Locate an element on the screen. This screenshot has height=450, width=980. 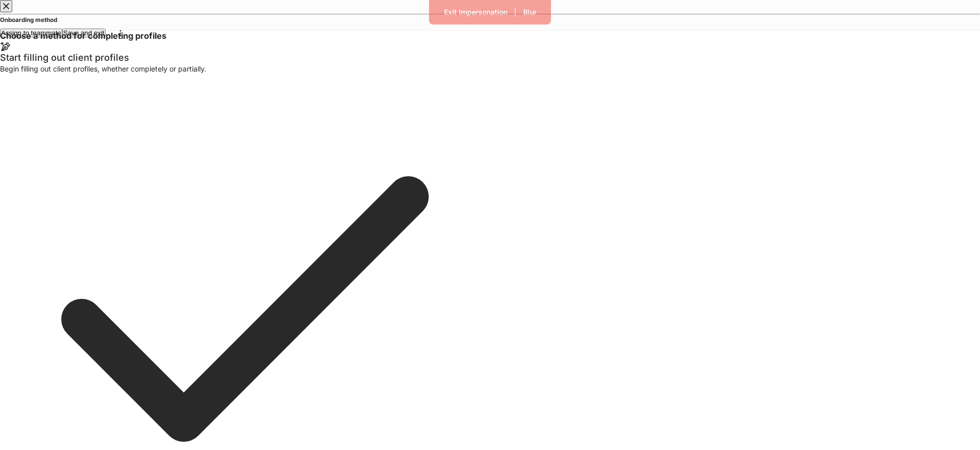
button: Exit Impersonation is located at coordinates (475, 12).